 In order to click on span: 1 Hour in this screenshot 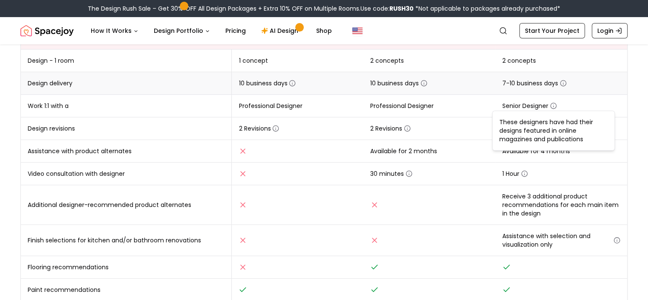, I will do `click(515, 173)`.